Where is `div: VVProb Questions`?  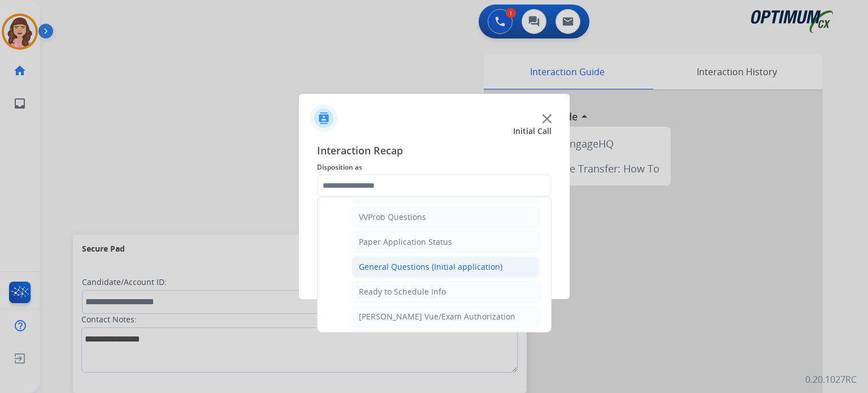 div: VVProb Questions is located at coordinates (392, 217).